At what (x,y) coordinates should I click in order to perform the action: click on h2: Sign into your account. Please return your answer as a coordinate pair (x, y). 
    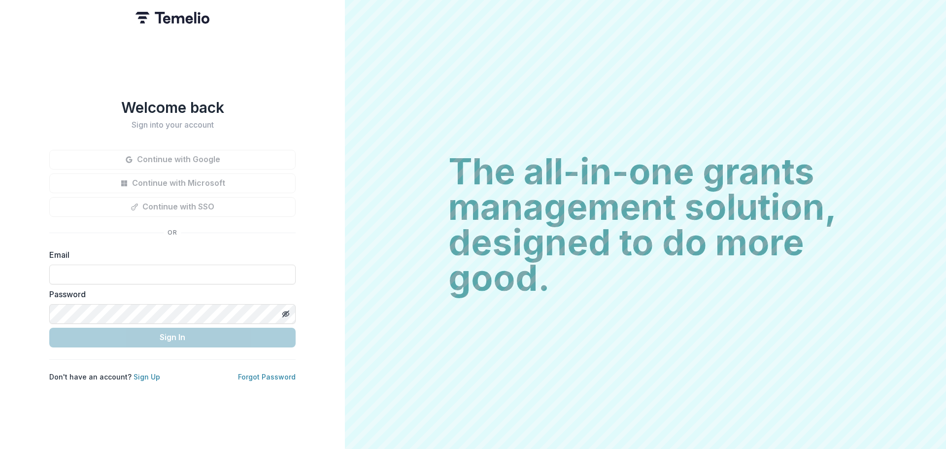
    Looking at the image, I should click on (172, 125).